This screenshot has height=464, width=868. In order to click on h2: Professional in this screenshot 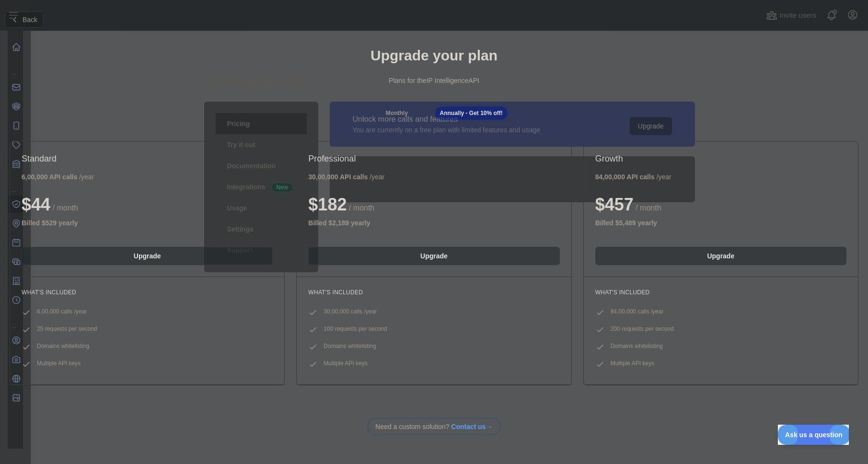, I will do `click(433, 158)`.